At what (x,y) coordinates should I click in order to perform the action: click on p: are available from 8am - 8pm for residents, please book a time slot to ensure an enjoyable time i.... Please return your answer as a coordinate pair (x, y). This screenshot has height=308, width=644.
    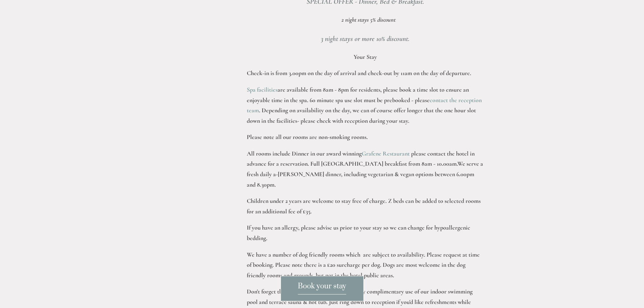
    Looking at the image, I should click on (365, 105).